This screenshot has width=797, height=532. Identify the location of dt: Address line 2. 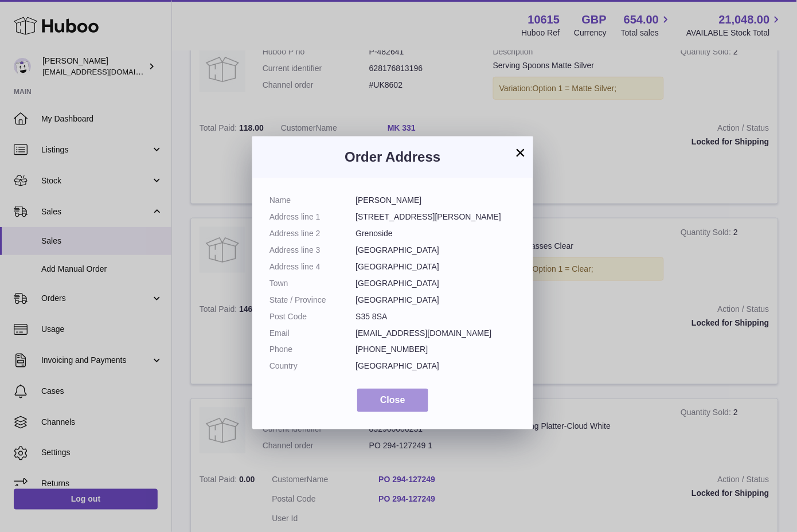
(312, 233).